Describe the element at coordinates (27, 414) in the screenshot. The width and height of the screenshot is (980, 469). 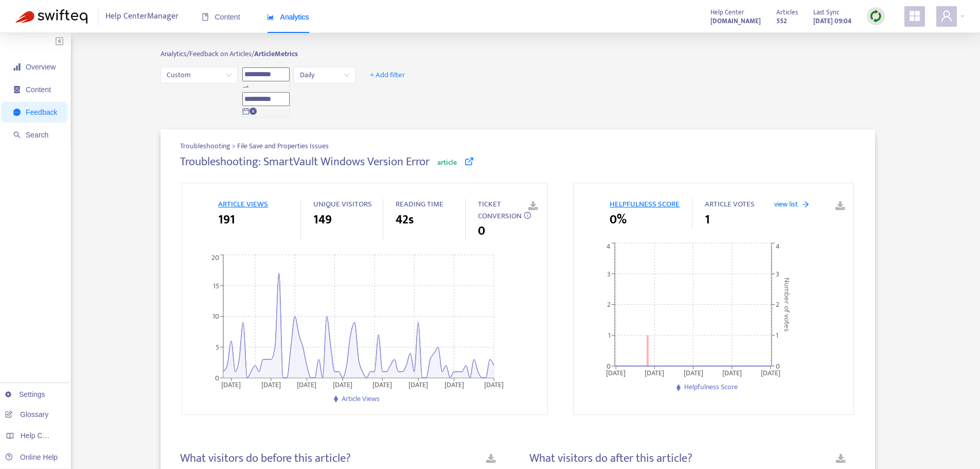
I see `a: Glossary` at that location.